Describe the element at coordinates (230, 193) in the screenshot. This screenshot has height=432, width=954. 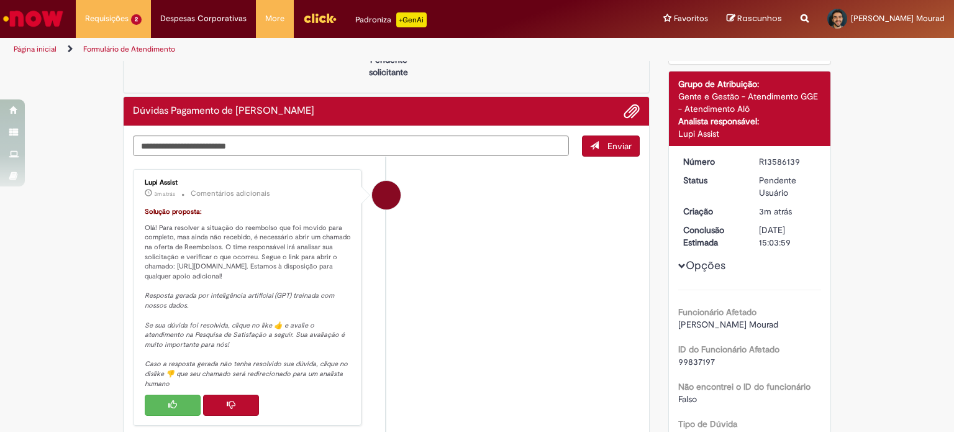
I see `small: Comentários adicionais` at that location.